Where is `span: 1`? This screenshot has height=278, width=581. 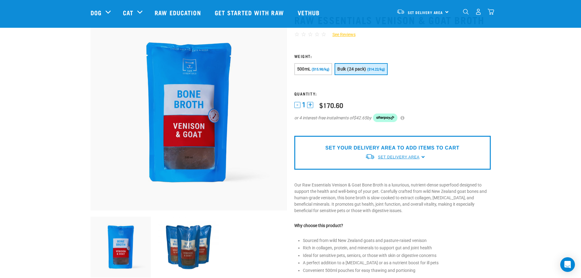
span: 1 is located at coordinates (304, 105).